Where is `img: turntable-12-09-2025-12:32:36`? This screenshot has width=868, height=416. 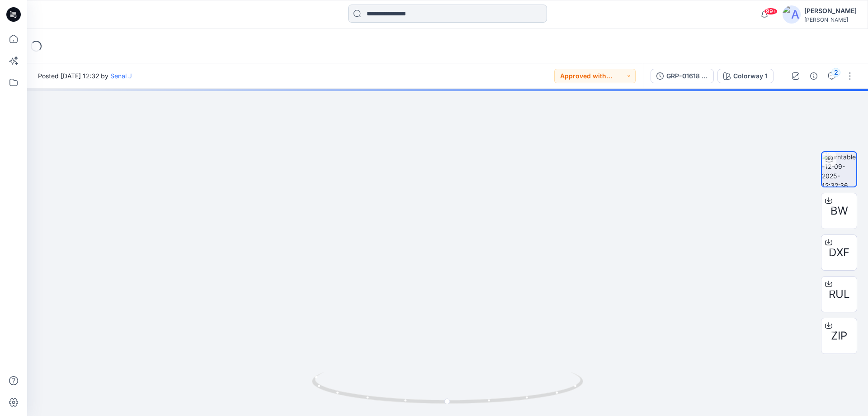
img: turntable-12-09-2025-12:32:36 is located at coordinates (839, 169).